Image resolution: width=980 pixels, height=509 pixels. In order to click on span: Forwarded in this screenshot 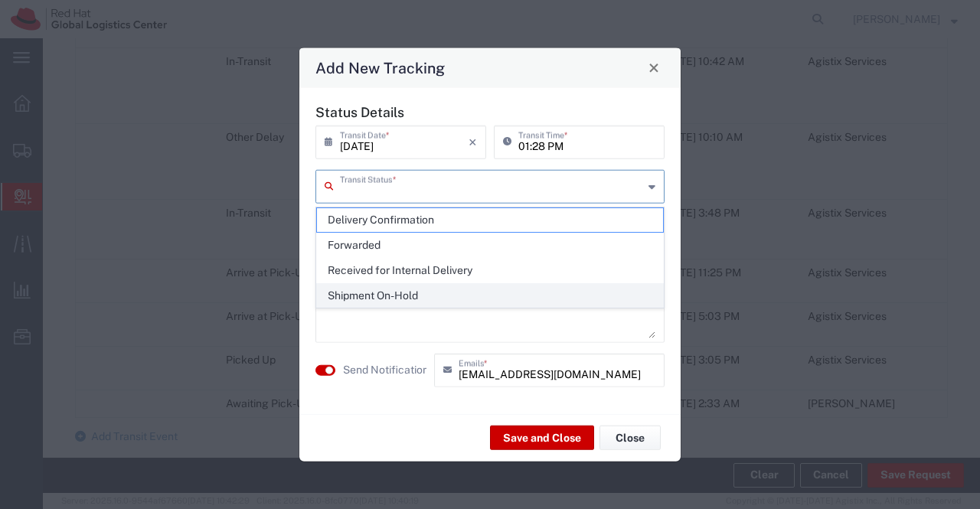, I will do `click(490, 245)`.